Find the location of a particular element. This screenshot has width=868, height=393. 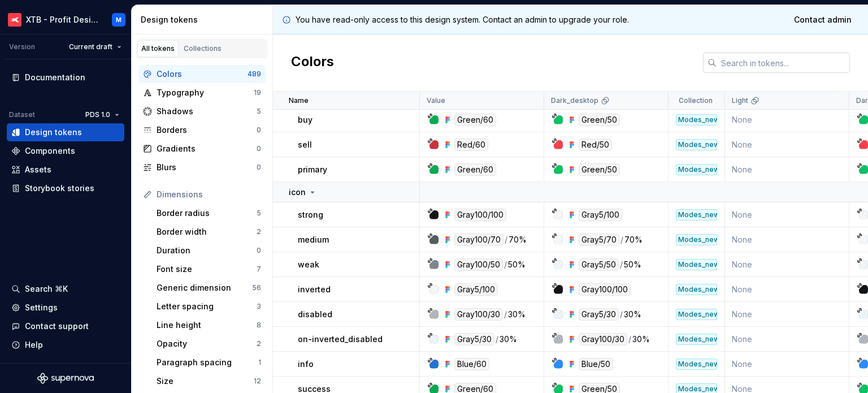

div: Gradients is located at coordinates (206, 149).